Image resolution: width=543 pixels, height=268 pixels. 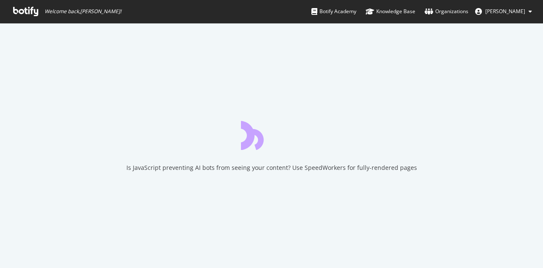 I want to click on span: Gabriele Frau, so click(x=505, y=11).